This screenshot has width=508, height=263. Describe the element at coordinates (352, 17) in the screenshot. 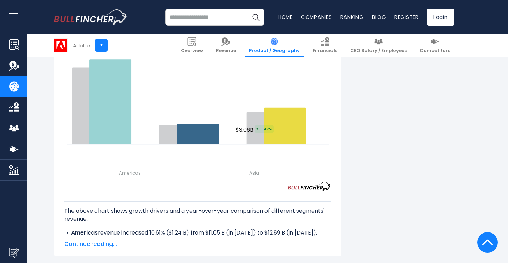

I see `a: Ranking` at that location.